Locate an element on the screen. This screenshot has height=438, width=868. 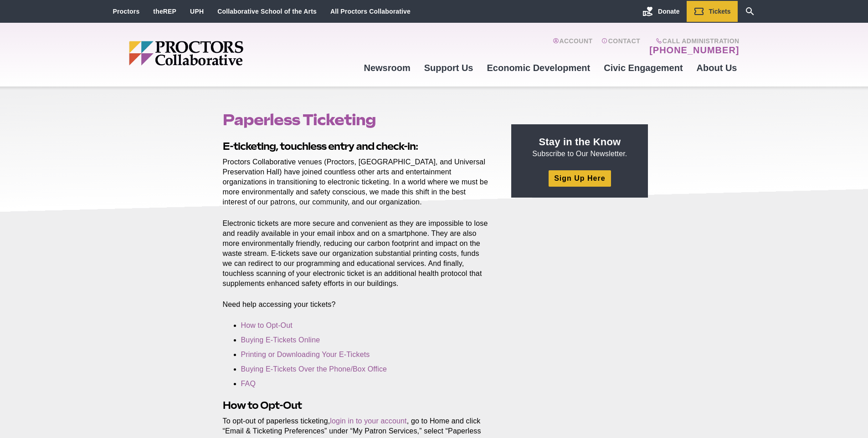
span: Call Administration is located at coordinates (693, 41).